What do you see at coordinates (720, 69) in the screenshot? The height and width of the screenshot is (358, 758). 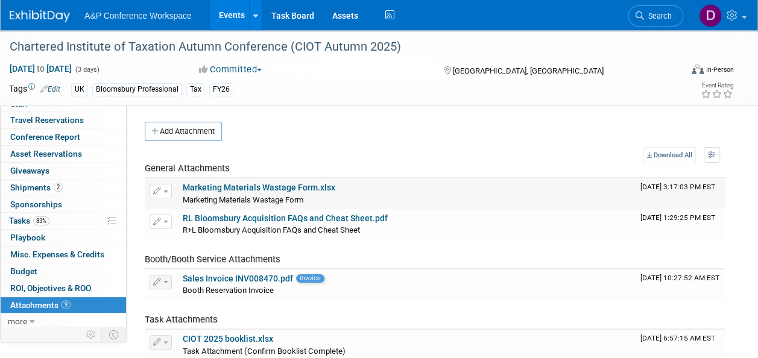 I see `div: In-Person` at bounding box center [720, 69].